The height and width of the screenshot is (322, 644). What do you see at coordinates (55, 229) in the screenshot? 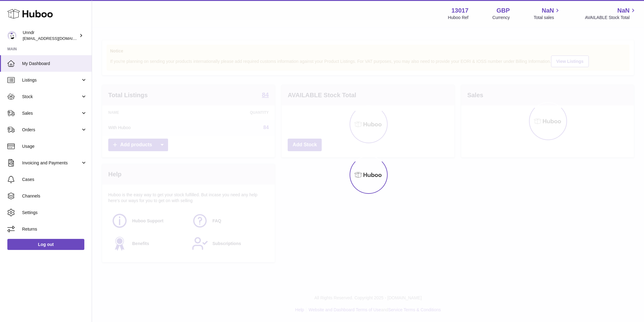
I see `span: Returns` at bounding box center [55, 229].